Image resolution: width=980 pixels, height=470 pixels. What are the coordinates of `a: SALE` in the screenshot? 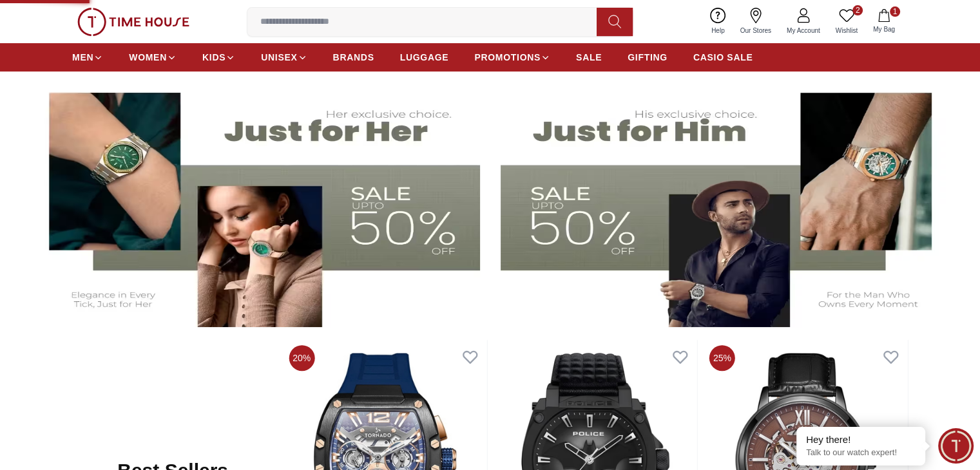 It's located at (589, 57).